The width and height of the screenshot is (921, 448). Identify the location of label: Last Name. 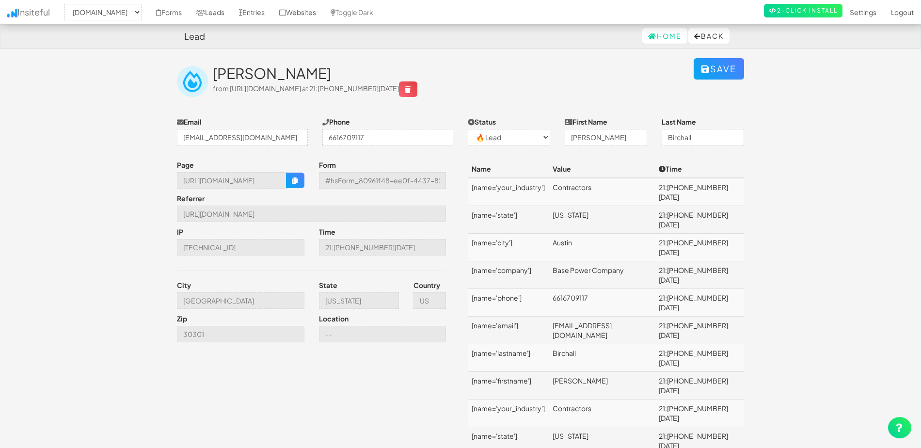
(679, 122).